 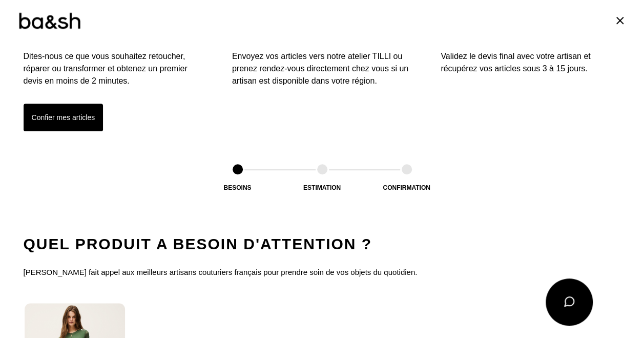 I want to click on div: Besoins, so click(x=238, y=188).